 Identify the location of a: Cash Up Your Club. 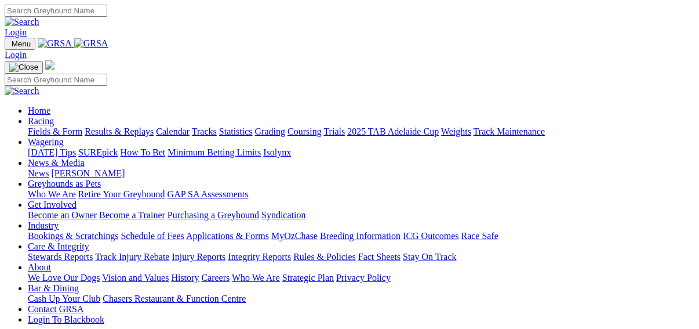
(64, 298).